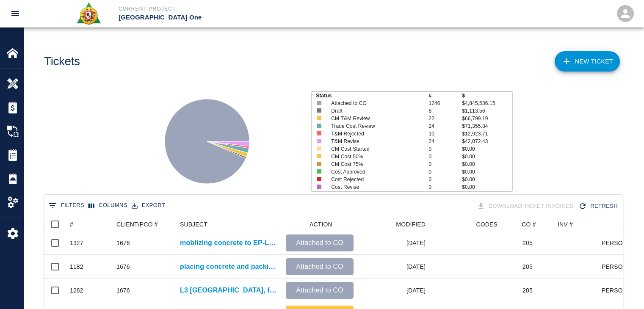 Image resolution: width=644 pixels, height=309 pixels. I want to click on p: Status, so click(372, 96).